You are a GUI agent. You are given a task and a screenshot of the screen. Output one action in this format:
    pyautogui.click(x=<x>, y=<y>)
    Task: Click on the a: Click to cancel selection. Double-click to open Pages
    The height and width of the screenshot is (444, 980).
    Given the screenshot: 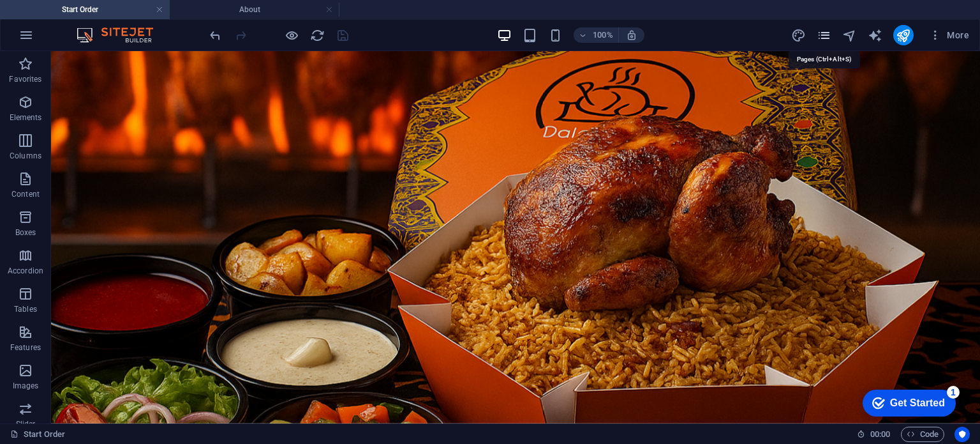 What is the action you would take?
    pyautogui.click(x=38, y=435)
    